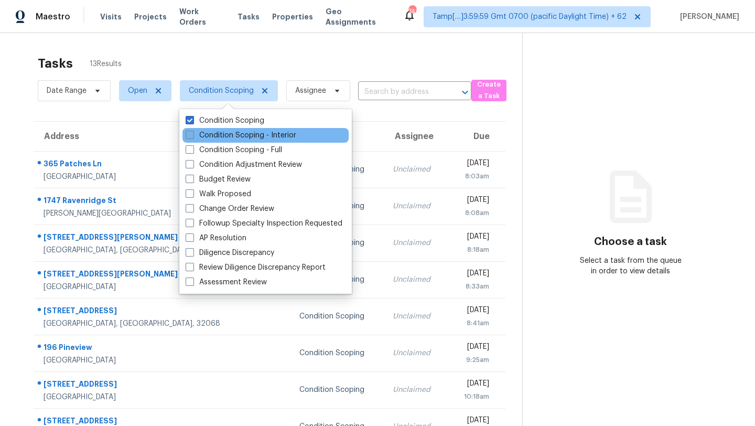 This screenshot has width=755, height=426. I want to click on div: Select a task from the queue in order to view details, so click(630, 266).